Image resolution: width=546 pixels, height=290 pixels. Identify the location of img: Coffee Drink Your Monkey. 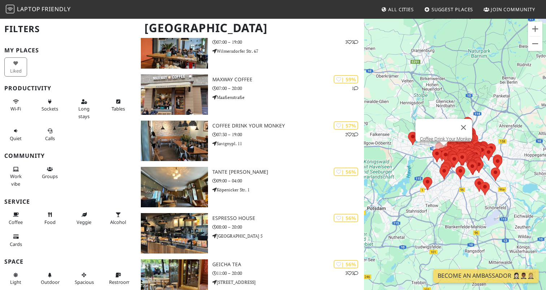
(174, 141).